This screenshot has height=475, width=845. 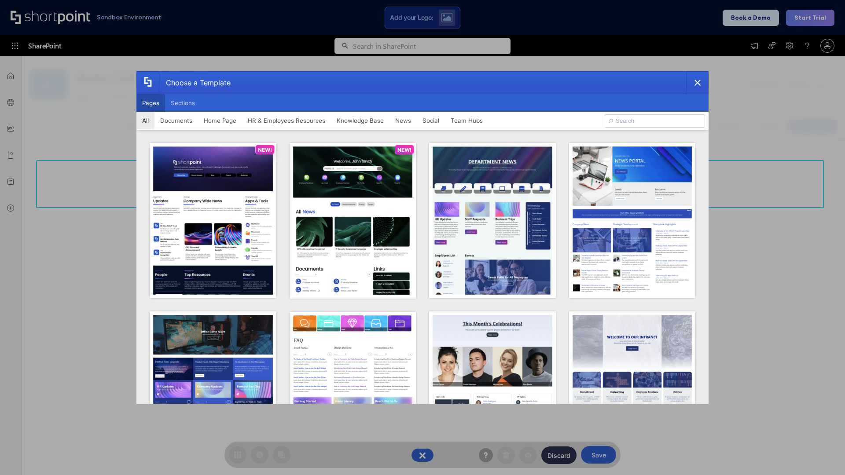 I want to click on button: HR & Employees Resources, so click(x=286, y=121).